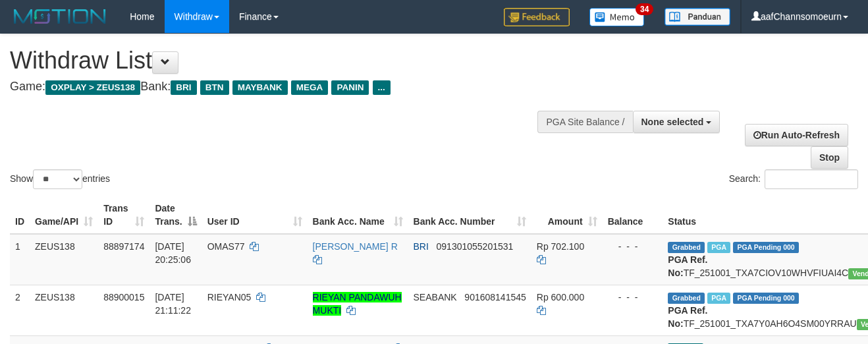 This screenshot has width=868, height=344. Describe the element at coordinates (93, 87) in the screenshot. I see `span: OXPLAY > ZEUS138` at that location.